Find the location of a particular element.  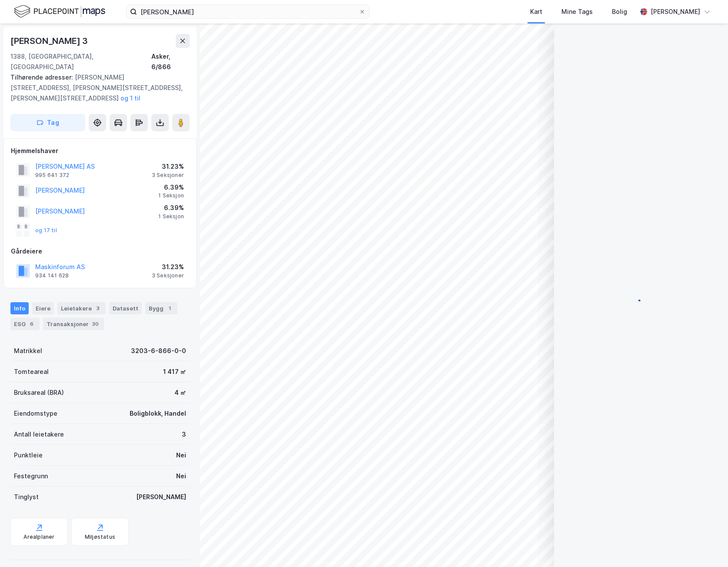

div: 1 417 ㎡ is located at coordinates (175, 371).